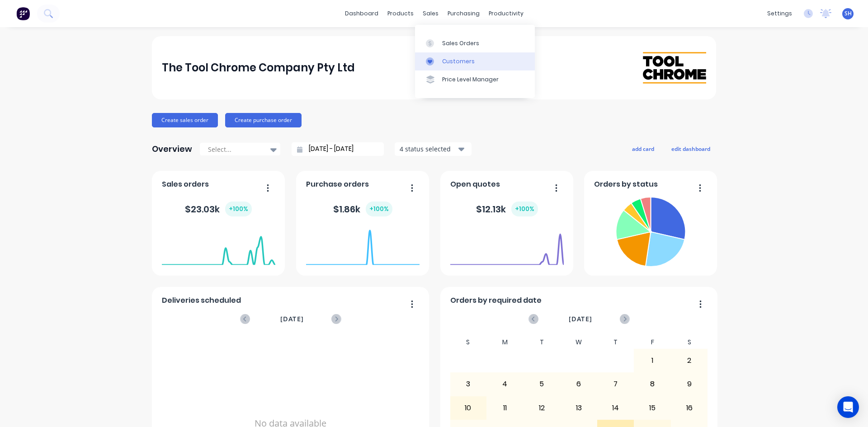 The height and width of the screenshot is (427, 868). Describe the element at coordinates (430, 14) in the screenshot. I see `div: sales` at that location.